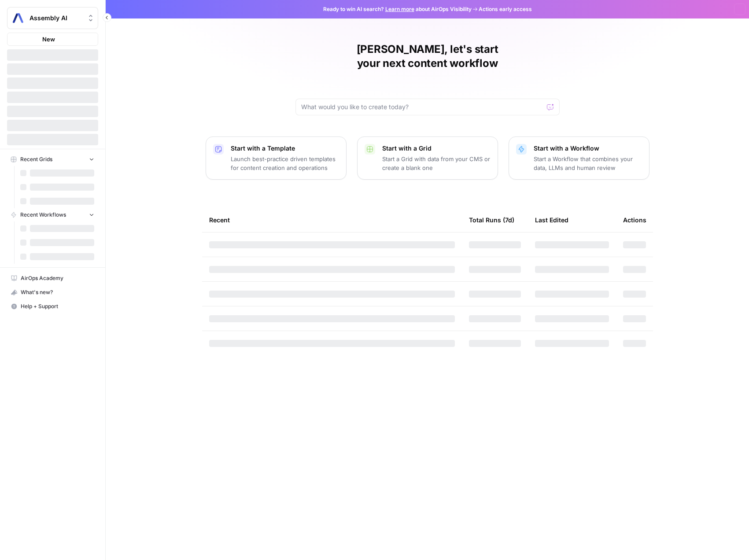  Describe the element at coordinates (43, 215) in the screenshot. I see `span: Recent Workflows` at that location.